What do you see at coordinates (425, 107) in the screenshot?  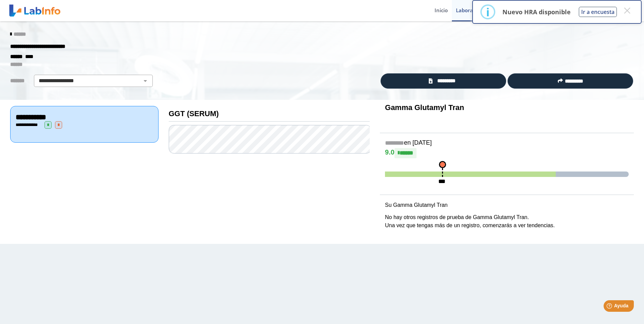 I see `b: Gamma Glutamyl Tran` at bounding box center [425, 107].